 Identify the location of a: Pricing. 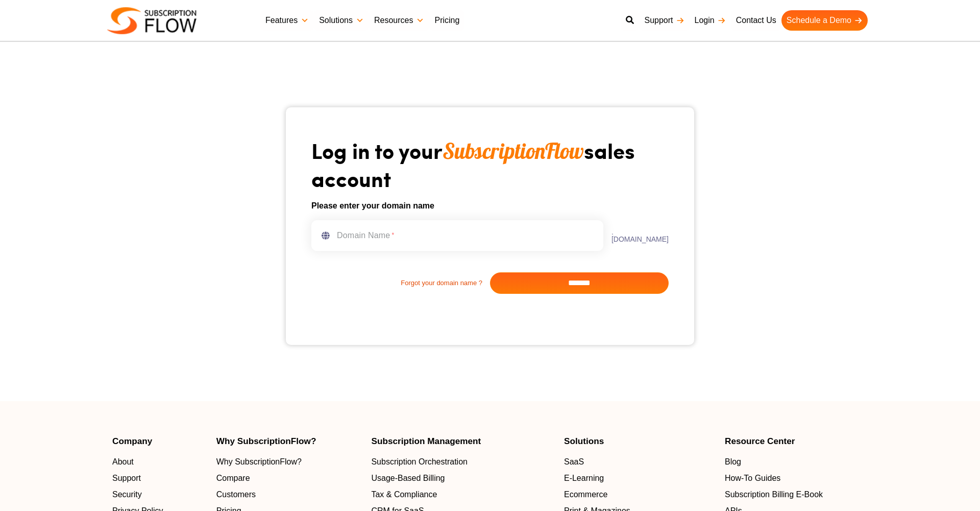
(447, 21).